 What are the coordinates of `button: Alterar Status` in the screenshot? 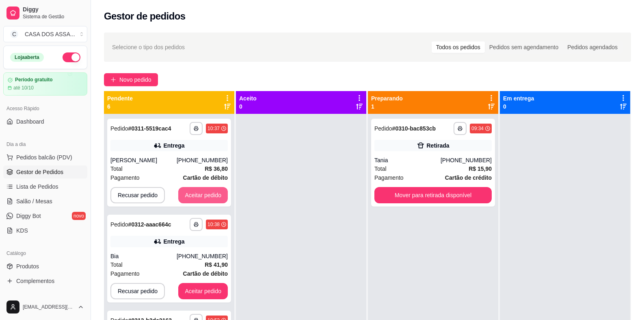 It's located at (72, 57).